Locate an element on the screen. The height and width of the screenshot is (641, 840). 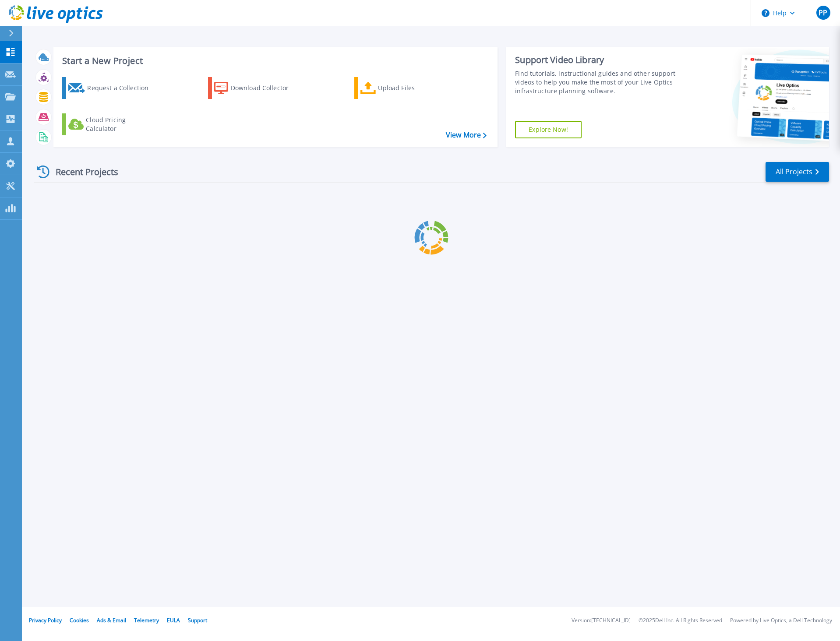
div: Find tutorials, instructional guides and other support videos to help you make the most of your L... is located at coordinates (597, 83).